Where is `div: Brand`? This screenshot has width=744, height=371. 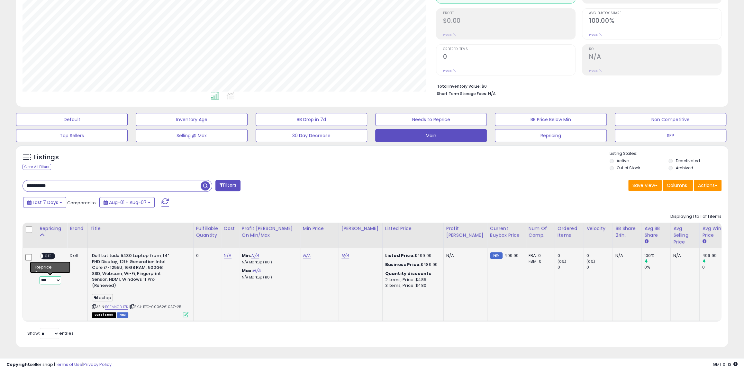 div: Brand is located at coordinates (77, 229).